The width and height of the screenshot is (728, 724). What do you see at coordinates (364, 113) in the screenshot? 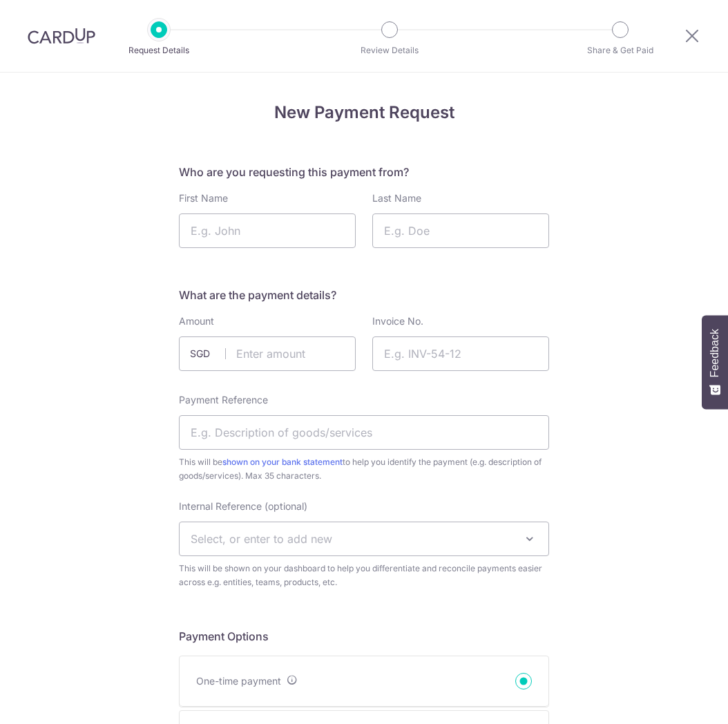
I see `h4: New Payment Request` at bounding box center [364, 113].